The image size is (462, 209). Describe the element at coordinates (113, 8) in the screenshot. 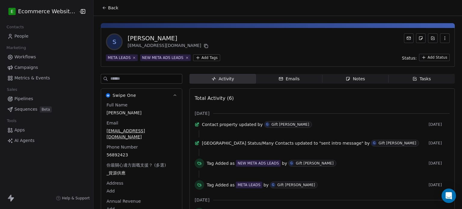

I see `span: Back` at that location.